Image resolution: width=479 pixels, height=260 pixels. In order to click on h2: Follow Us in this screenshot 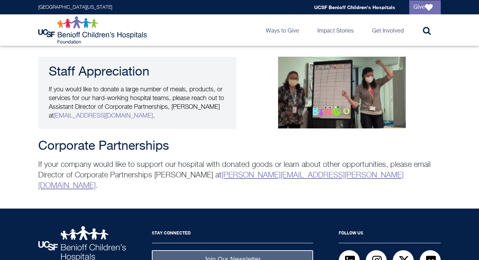, I will do `click(389, 235)`.